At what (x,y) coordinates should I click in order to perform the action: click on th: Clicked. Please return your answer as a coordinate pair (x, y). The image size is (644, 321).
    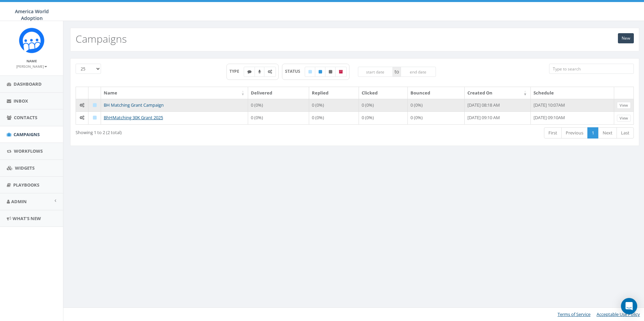
    Looking at the image, I should click on (383, 93).